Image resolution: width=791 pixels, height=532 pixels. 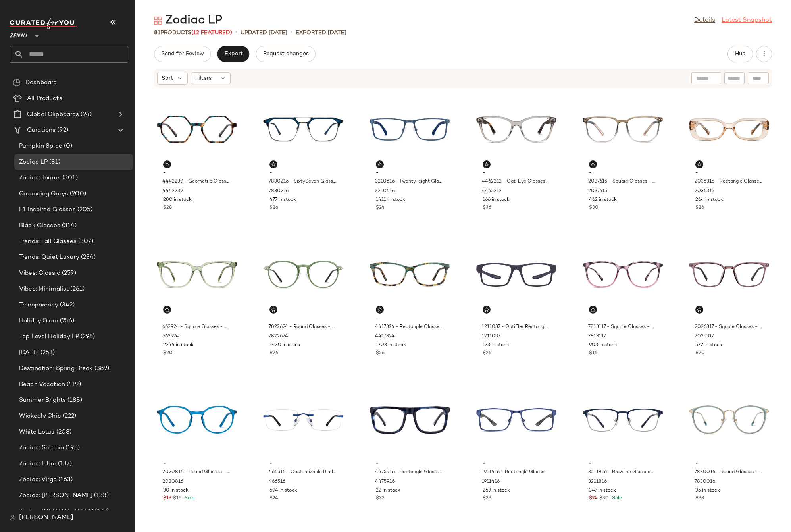 What do you see at coordinates (728, 473) in the screenshot?
I see `span: 7830016 - Round Glasses - Blue - Mixed` at bounding box center [728, 473].